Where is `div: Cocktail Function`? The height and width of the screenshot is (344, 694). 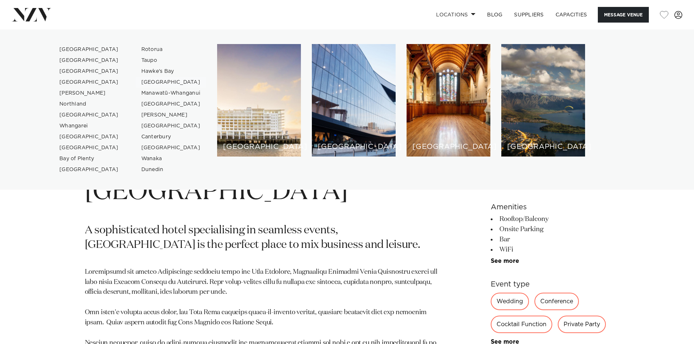
div: Cocktail Function is located at coordinates (522, 325).